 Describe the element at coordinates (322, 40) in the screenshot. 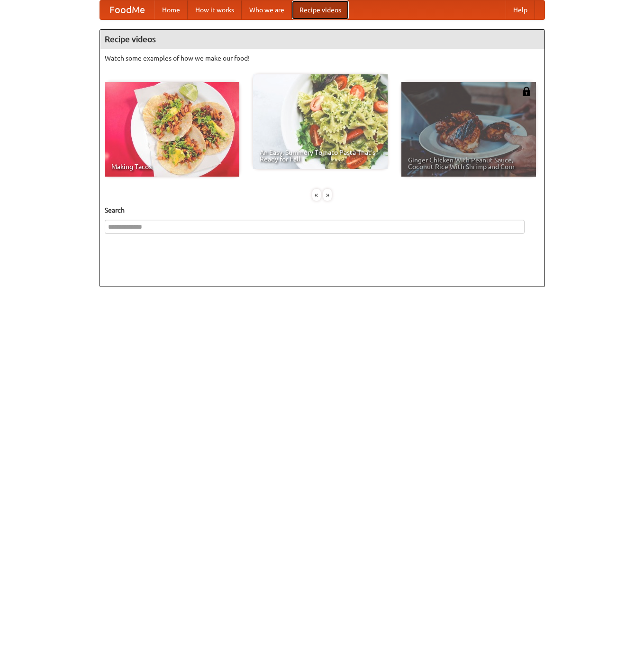

I see `h4: Recipe videos` at that location.